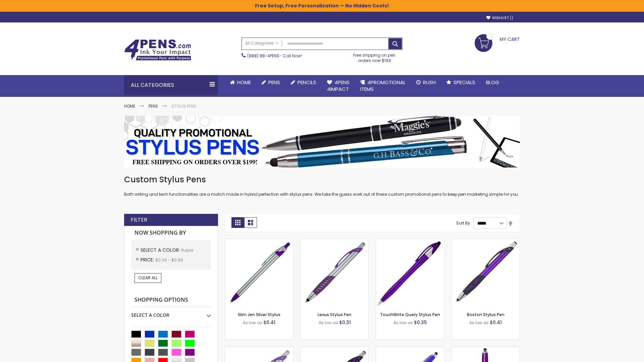 The height and width of the screenshot is (362, 644). What do you see at coordinates (171, 313) in the screenshot?
I see `div: Select A Color` at bounding box center [171, 313].